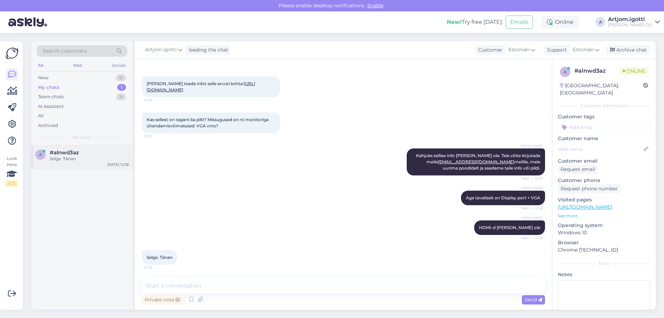 Image resolution: width=664 pixels, height=318 pixels. I want to click on div: My chats, so click(49, 88).